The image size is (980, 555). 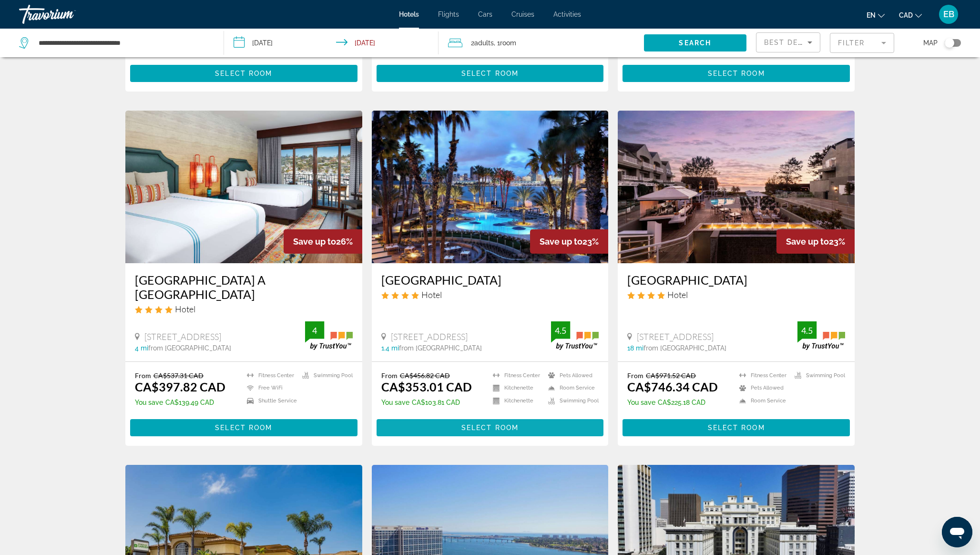 I want to click on span: Search, so click(x=695, y=42).